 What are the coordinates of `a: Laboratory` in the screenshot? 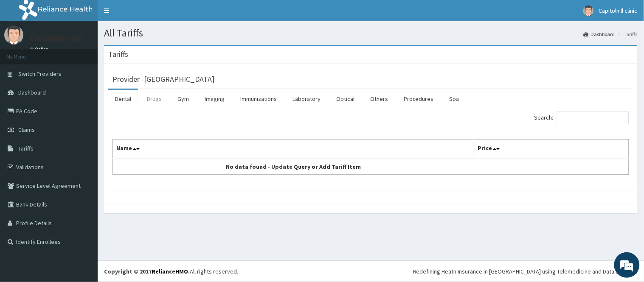 It's located at (307, 99).